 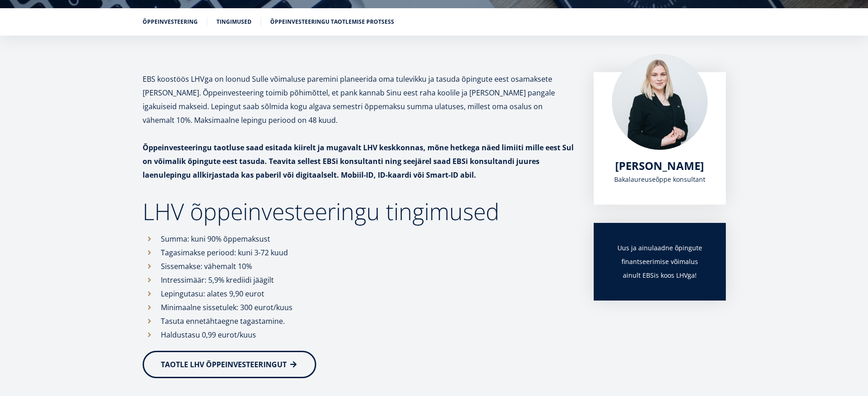 What do you see at coordinates (359, 307) in the screenshot?
I see `li: Minimaalne sissetulek: 300 eurot/kuus` at bounding box center [359, 307].